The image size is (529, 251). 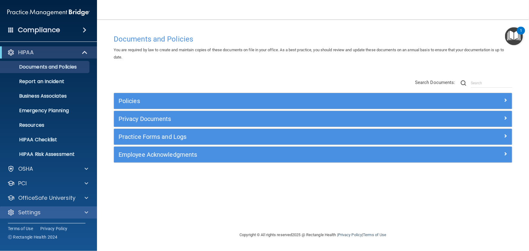 I want to click on span: You are required by law to create and maintain copies of these documents on file in your office. ..., so click(x=309, y=53).